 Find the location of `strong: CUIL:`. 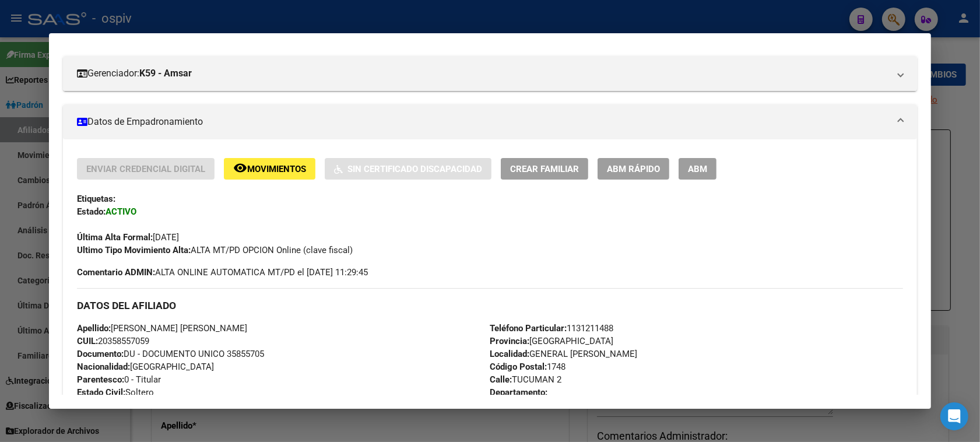

strong: CUIL: is located at coordinates (88, 341).